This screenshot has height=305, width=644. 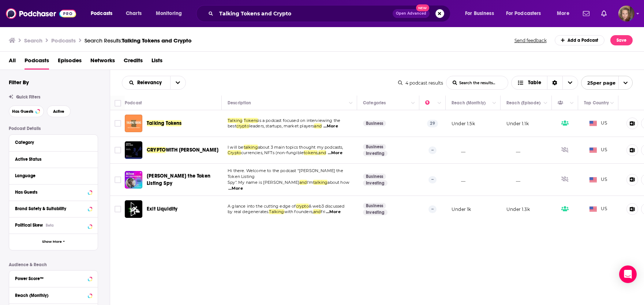 What do you see at coordinates (156, 149) in the screenshot?
I see `span: CRYPTO` at bounding box center [156, 149].